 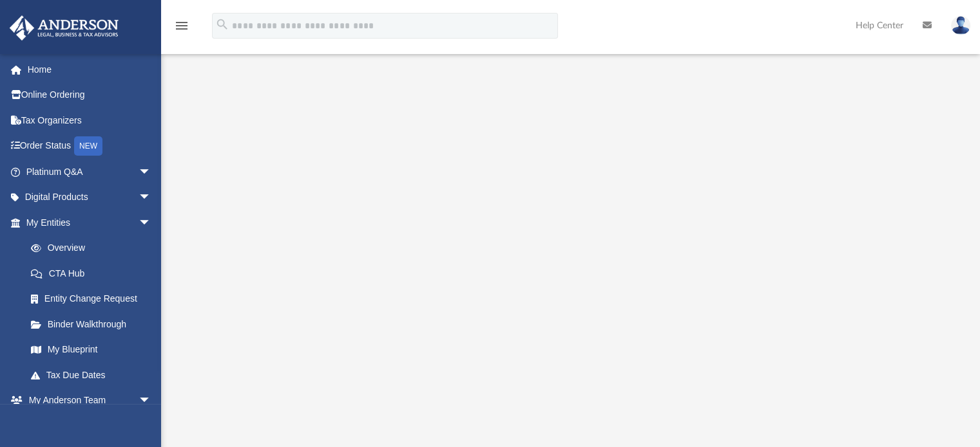 I want to click on a: Entity Change Request, so click(x=94, y=299).